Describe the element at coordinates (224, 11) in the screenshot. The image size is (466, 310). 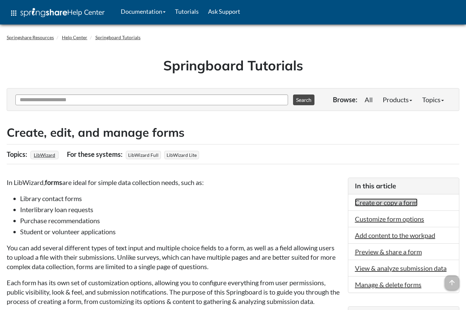
I see `a: Ask Support` at that location.